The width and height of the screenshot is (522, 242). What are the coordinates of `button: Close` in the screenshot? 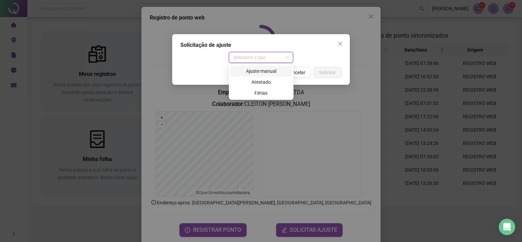 It's located at (340, 44).